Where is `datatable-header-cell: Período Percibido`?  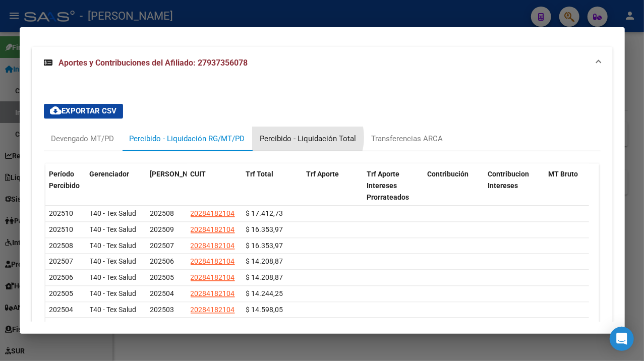 datatable-header-cell: Período Percibido is located at coordinates (65, 185).